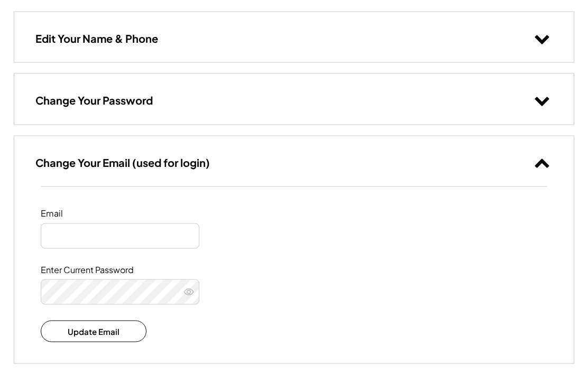 This screenshot has width=588, height=374. Describe the element at coordinates (94, 100) in the screenshot. I see `h3: Change Your Password` at that location.